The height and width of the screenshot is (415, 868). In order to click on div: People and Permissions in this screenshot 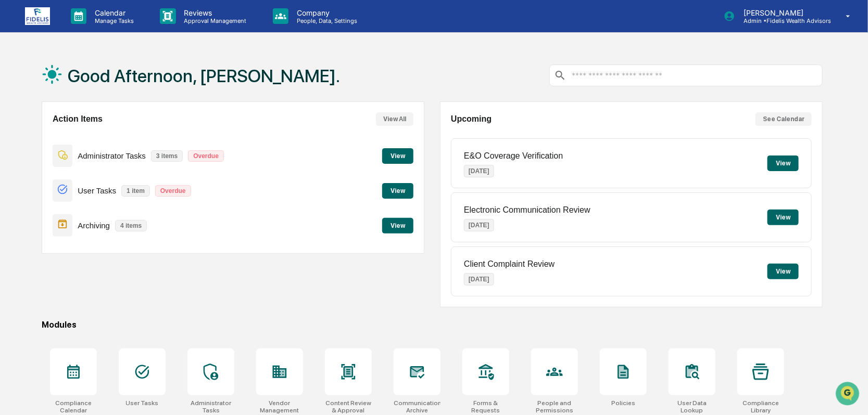, I will do `click(555, 407)`.